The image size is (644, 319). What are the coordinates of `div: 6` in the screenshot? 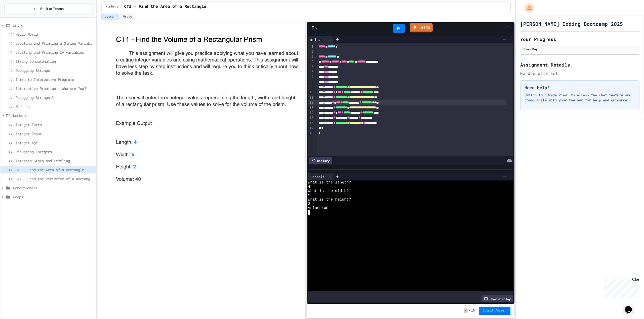 It's located at (311, 72).